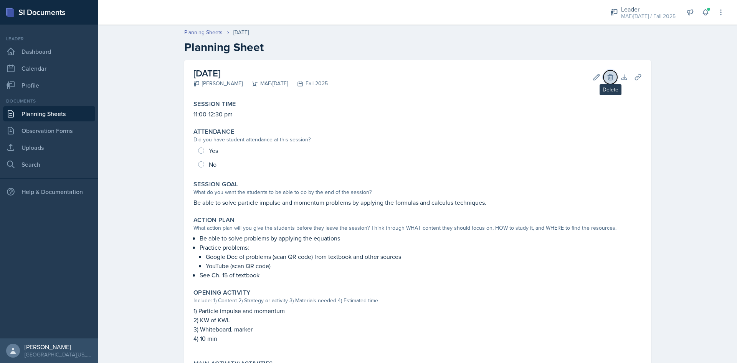 This screenshot has height=363, width=737. I want to click on a: Search, so click(49, 164).